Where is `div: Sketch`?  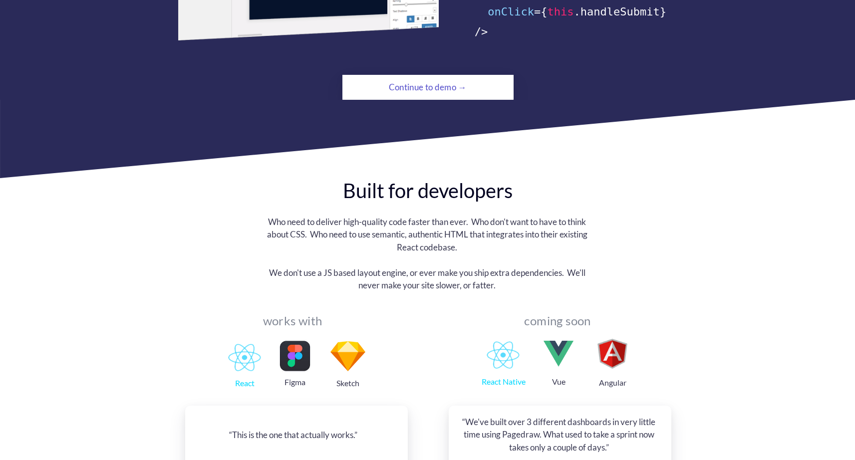 div: Sketch is located at coordinates (348, 383).